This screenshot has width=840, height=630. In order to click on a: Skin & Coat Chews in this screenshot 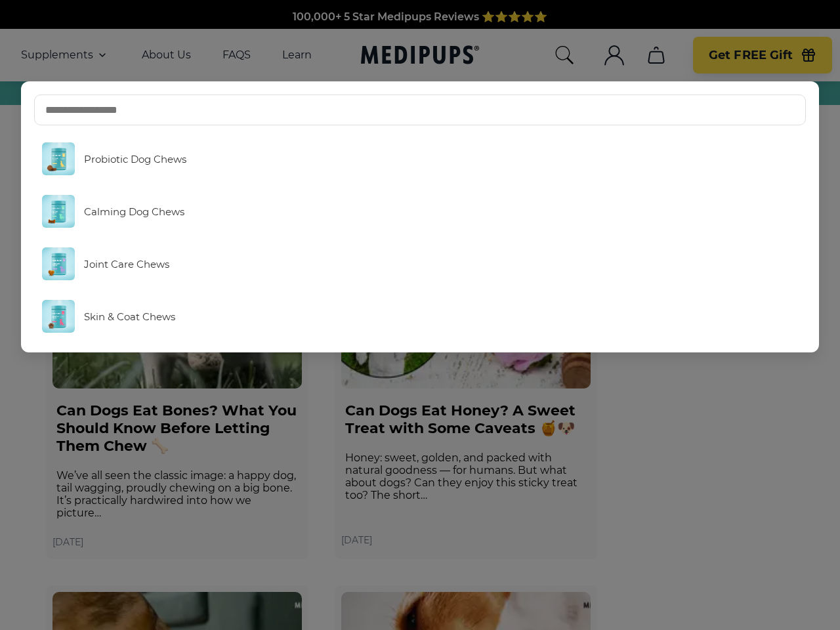, I will do `click(420, 316)`.